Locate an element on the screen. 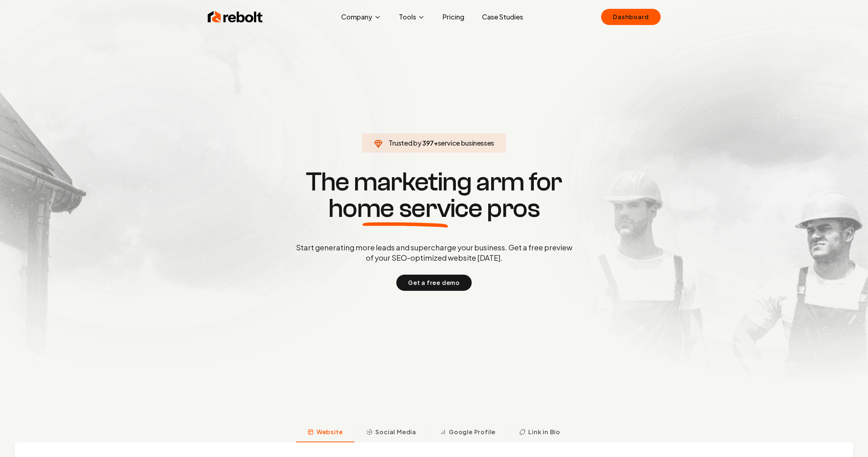  button: Get a free demo is located at coordinates (434, 283).